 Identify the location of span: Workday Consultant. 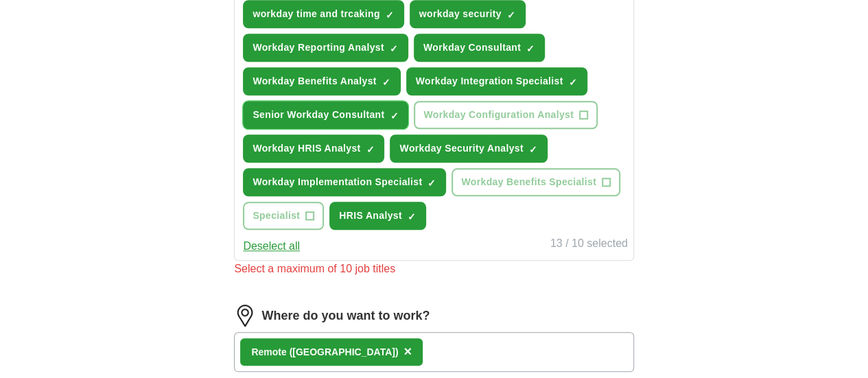
(472, 47).